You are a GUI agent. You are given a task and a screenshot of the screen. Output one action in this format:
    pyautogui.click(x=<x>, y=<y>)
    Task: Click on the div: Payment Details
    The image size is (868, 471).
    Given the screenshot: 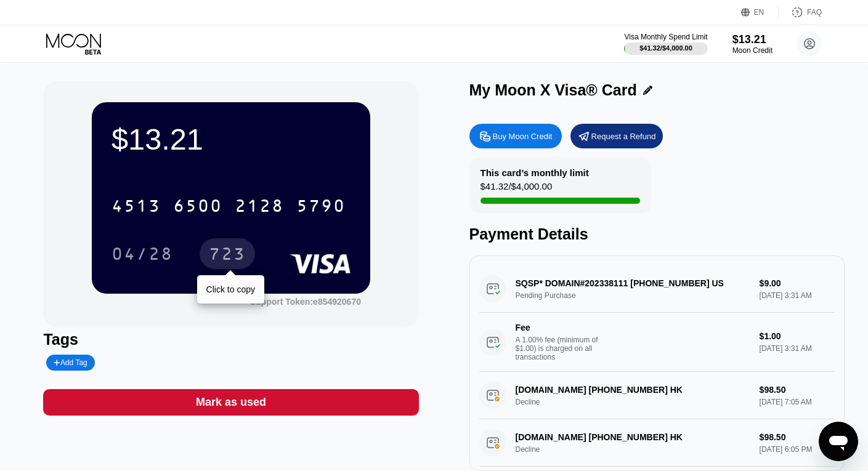 What is the action you would take?
    pyautogui.click(x=656, y=234)
    